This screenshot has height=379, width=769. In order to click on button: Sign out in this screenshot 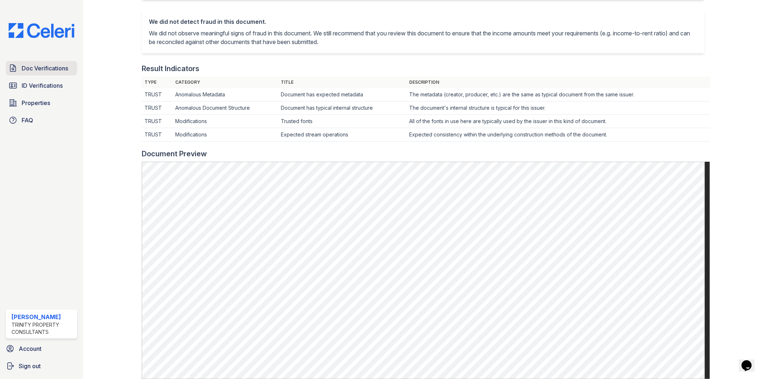, I will do `click(41, 366)`.